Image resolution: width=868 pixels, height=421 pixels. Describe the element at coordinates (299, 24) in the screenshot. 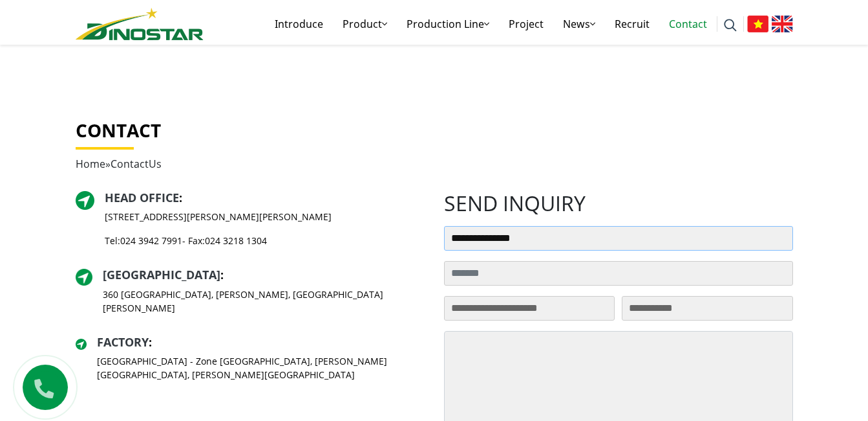

I see `a: Introduce` at that location.